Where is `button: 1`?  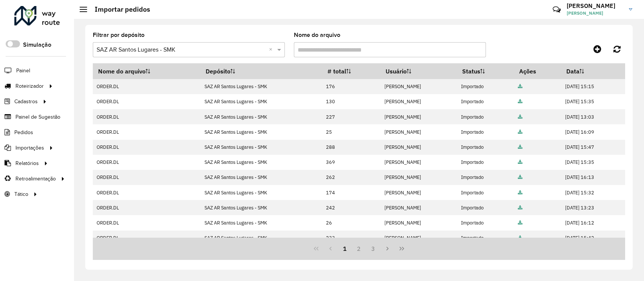 button: 1 is located at coordinates (345, 248).